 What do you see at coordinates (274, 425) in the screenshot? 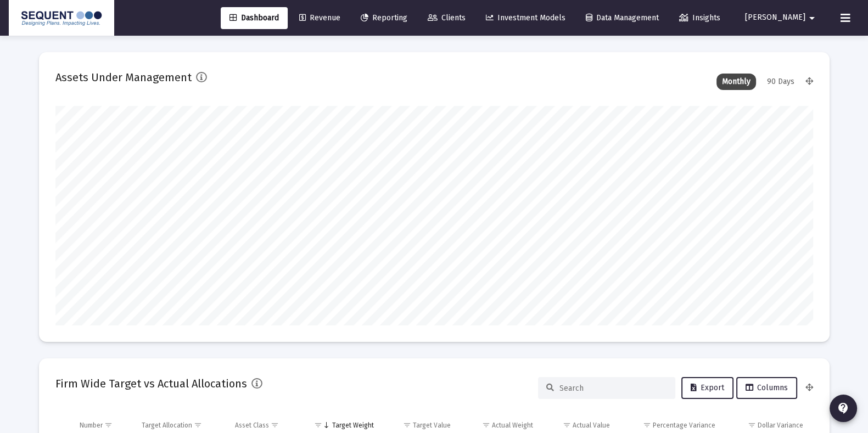
I see `span: Show filter options for column 'Asset Class'` at bounding box center [274, 425].